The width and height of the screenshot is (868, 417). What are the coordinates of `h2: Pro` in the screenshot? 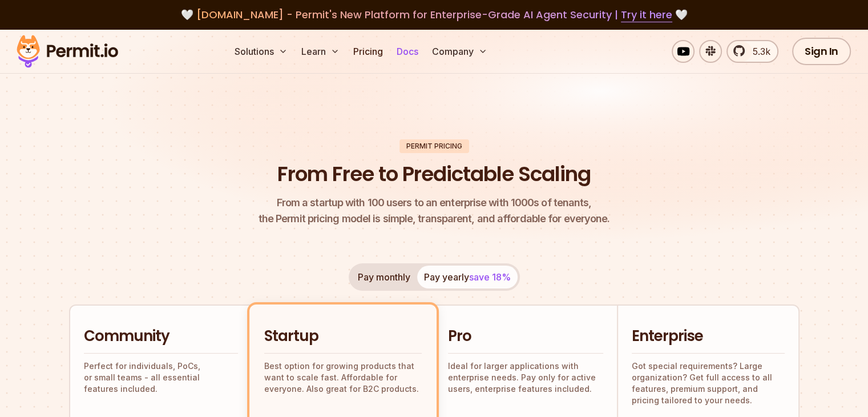 It's located at (526, 336).